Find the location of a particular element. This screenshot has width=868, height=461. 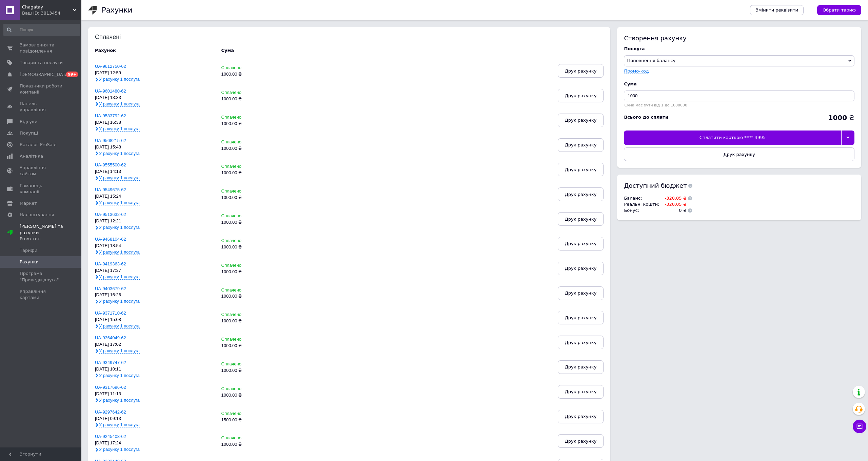

span: Рахунки is located at coordinates (29, 262).